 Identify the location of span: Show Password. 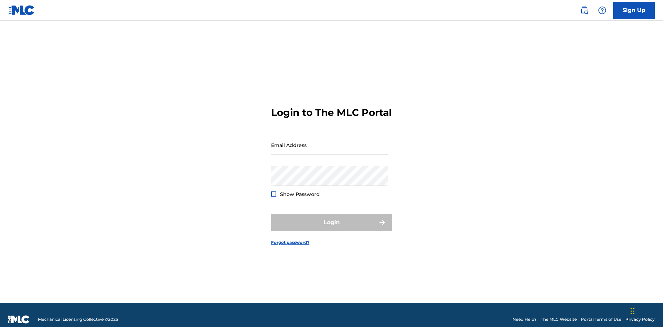
(300, 194).